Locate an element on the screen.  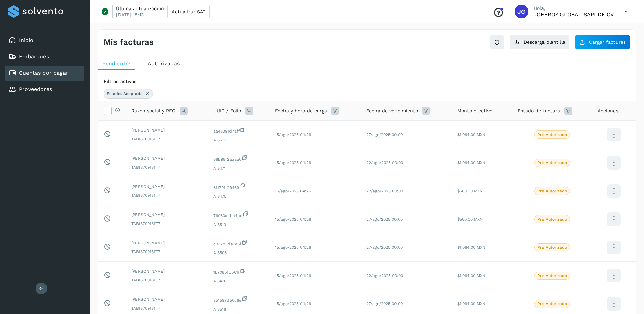
span: 851597d50c6e is located at coordinates (239, 299).